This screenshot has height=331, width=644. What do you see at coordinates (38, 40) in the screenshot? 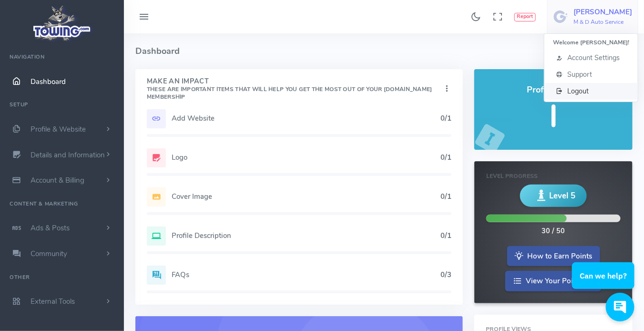
I see `button: Can we help?` at bounding box center [38, 40].